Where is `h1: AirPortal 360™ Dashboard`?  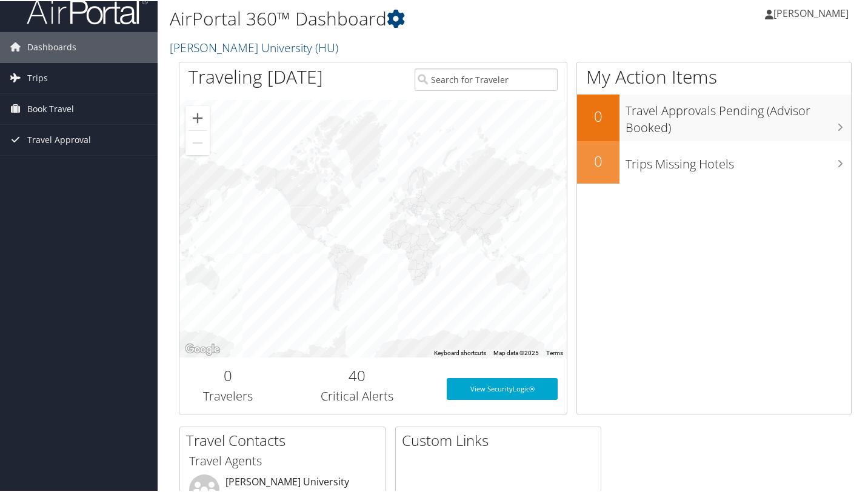
h1: AirPortal 360™ Dashboard is located at coordinates (400, 18).